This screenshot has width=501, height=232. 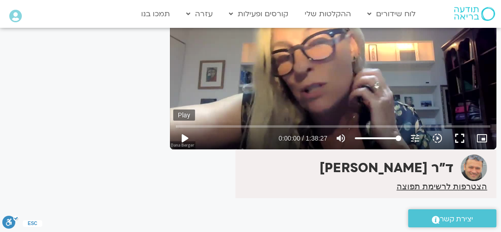 I want to click on a: קורסים ופעילות, so click(x=259, y=14).